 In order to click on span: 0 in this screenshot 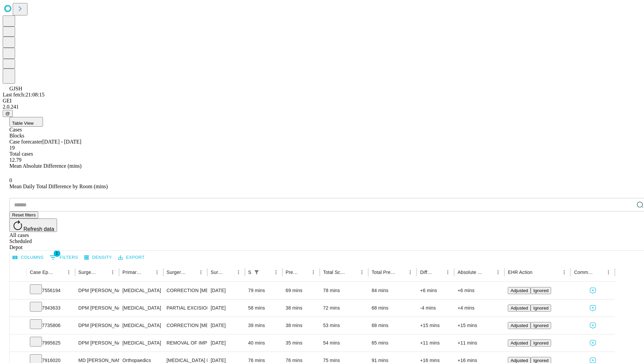, I will do `click(11, 180)`.